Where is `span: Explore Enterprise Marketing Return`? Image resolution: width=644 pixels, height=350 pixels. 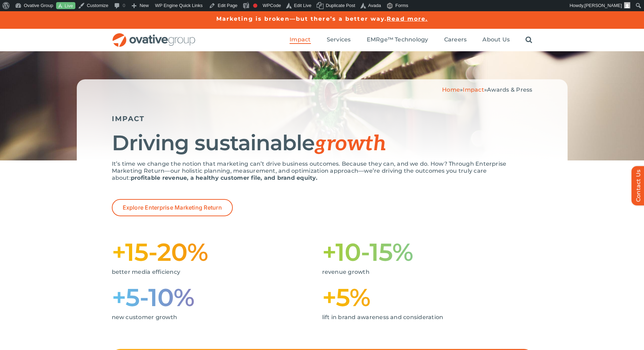 span: Explore Enterprise Marketing Return is located at coordinates (172, 208).